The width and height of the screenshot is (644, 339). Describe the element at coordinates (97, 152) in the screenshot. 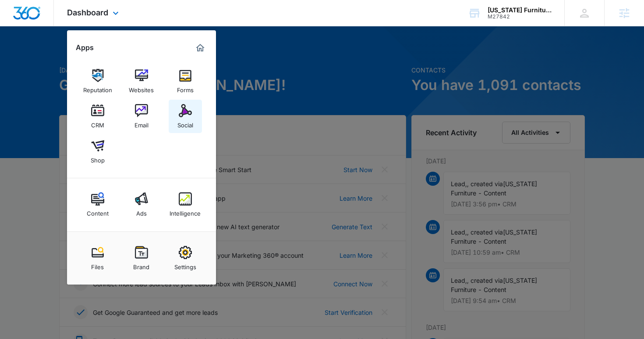

I see `a: Shop` at that location.